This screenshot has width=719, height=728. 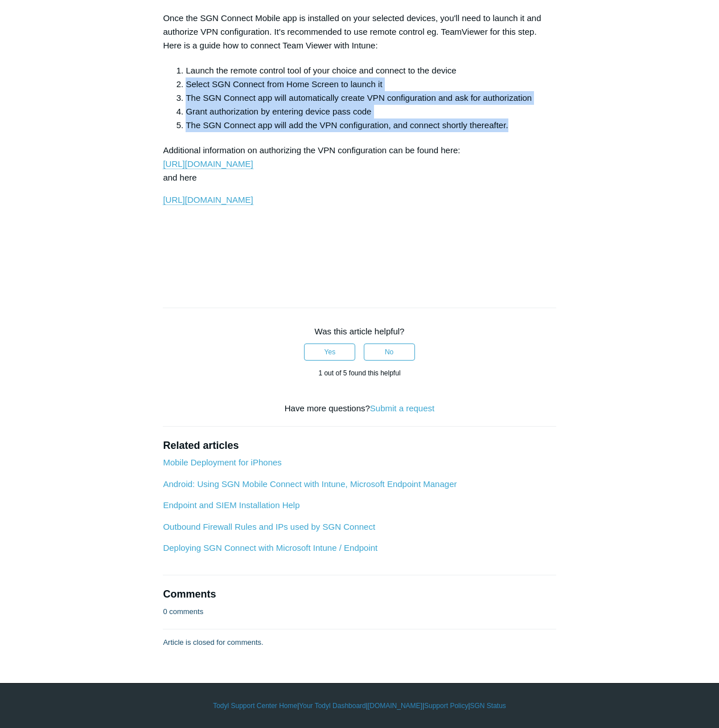 What do you see at coordinates (222, 462) in the screenshot?
I see `a: Mobile Deployment for iPhones` at bounding box center [222, 462].